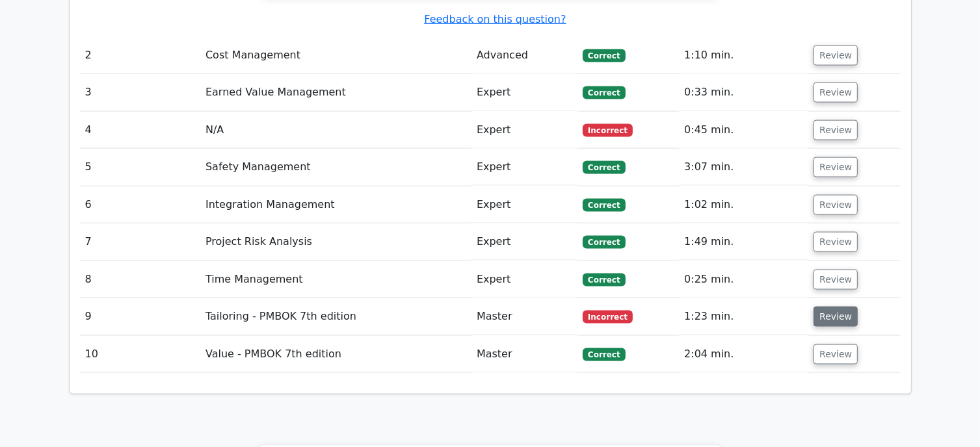 The width and height of the screenshot is (980, 447). Describe the element at coordinates (139, 93) in the screenshot. I see `td: 3` at that location.